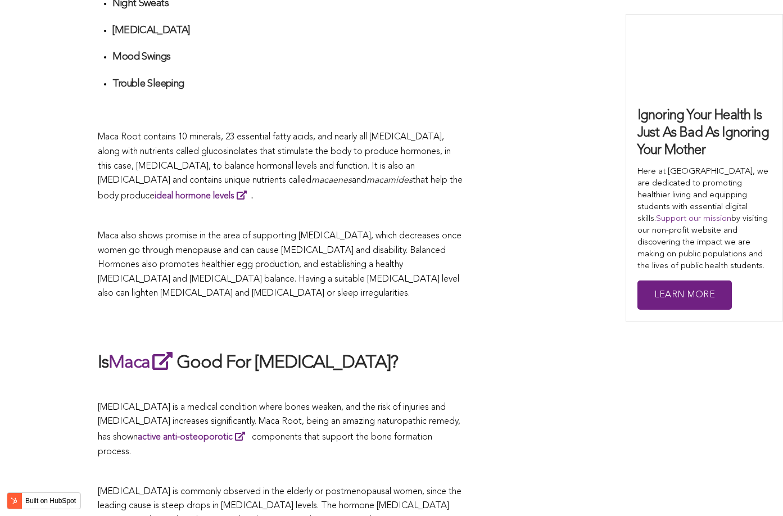 This screenshot has width=783, height=516. I want to click on button: Built on HubSpot, so click(44, 501).